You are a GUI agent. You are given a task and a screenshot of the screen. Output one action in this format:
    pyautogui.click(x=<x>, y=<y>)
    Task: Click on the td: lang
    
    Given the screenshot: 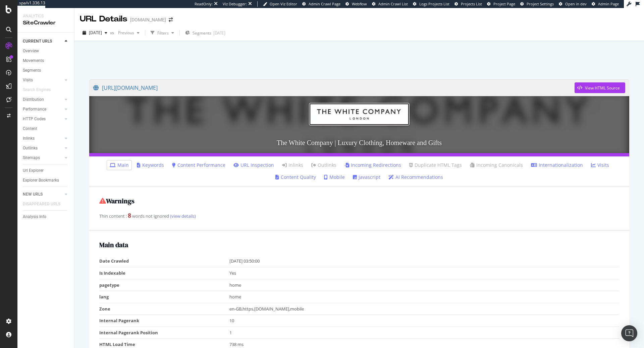 What is the action you would take?
    pyautogui.click(x=164, y=297)
    